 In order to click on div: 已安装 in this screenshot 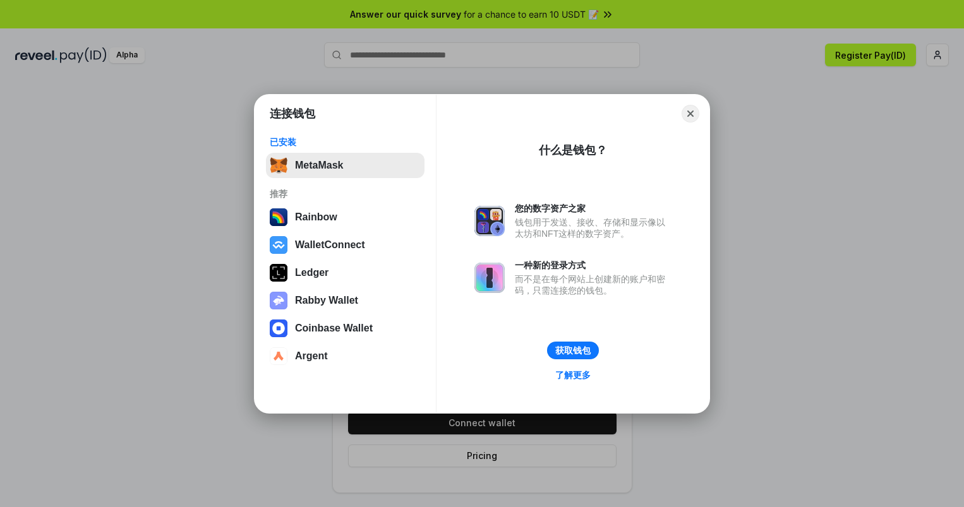, I will do `click(345, 142)`.